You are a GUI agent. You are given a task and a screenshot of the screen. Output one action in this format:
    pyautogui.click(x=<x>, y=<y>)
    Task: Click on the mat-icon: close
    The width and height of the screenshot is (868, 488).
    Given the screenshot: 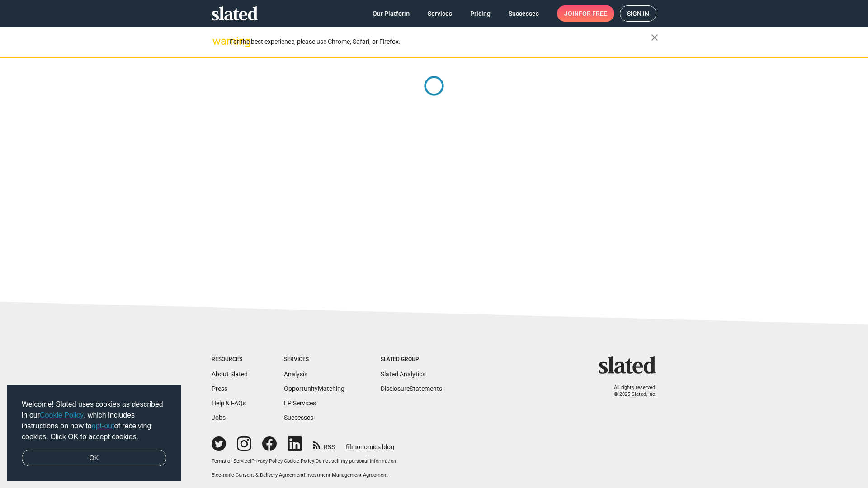 What is the action you would take?
    pyautogui.click(x=655, y=37)
    